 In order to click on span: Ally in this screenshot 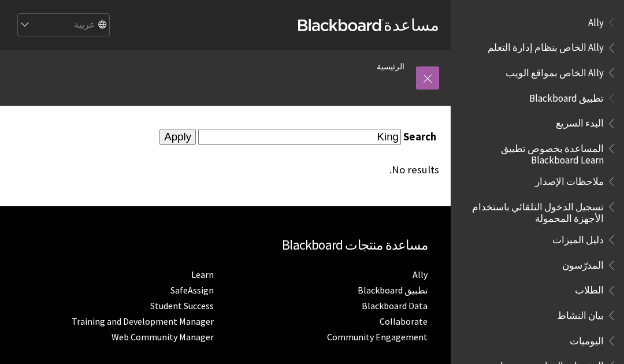, I will do `click(596, 20)`.